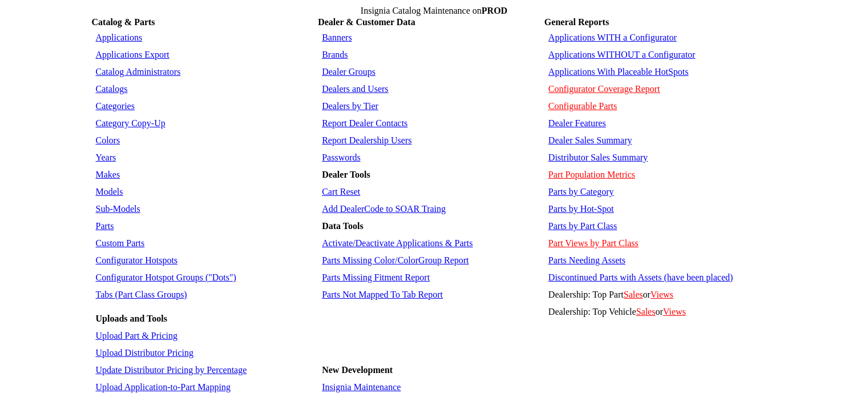 The height and width of the screenshot is (397, 868). Describe the element at coordinates (163, 387) in the screenshot. I see `a: Upload Application-to-Part Mapping` at that location.